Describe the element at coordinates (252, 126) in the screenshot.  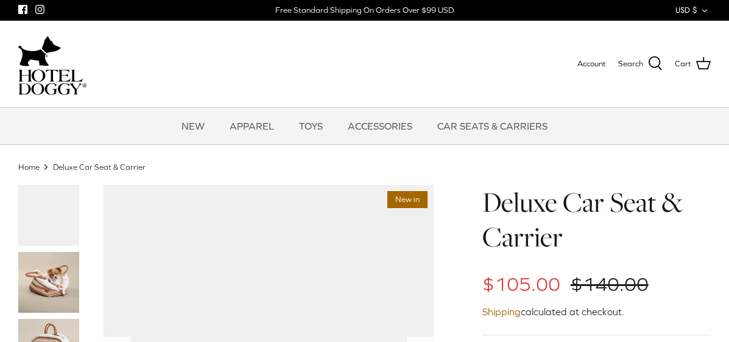
I see `a: APPAREL` at that location.